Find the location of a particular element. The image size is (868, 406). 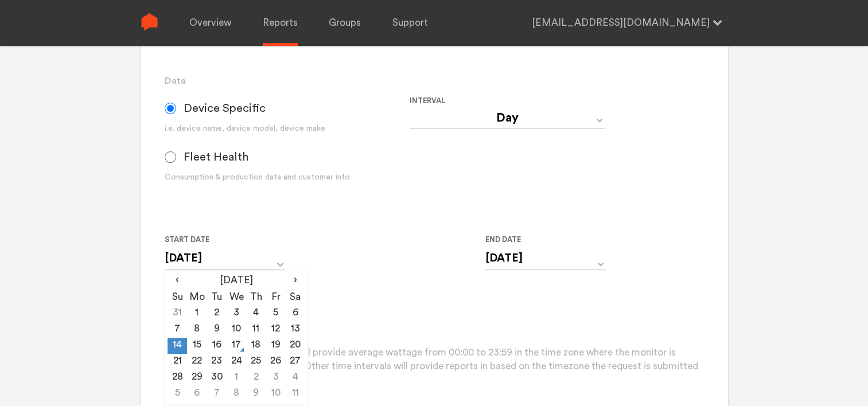

td: 29 is located at coordinates (197, 378).